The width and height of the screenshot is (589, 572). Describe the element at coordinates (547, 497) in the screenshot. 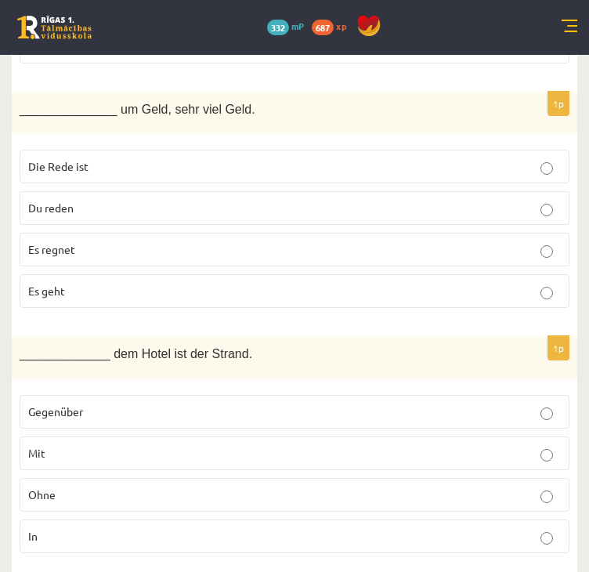

I see `input: Ohne` at that location.